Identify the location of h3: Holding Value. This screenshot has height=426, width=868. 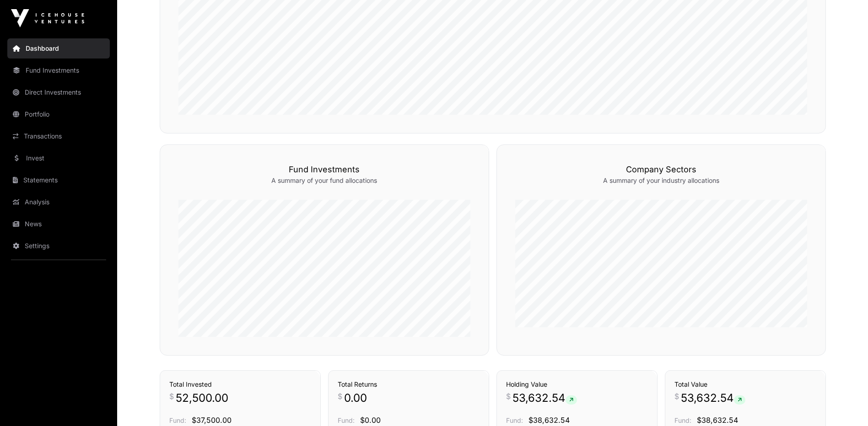
(576, 385).